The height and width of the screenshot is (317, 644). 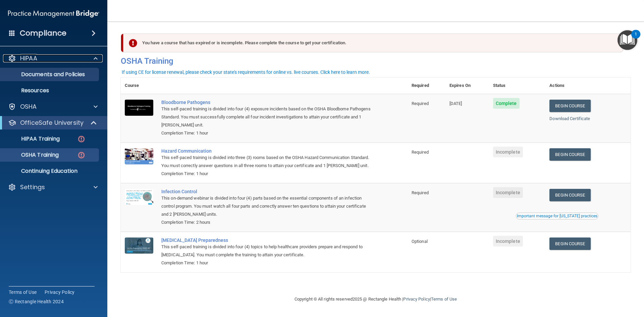 I want to click on a: Infection Control, so click(x=267, y=191).